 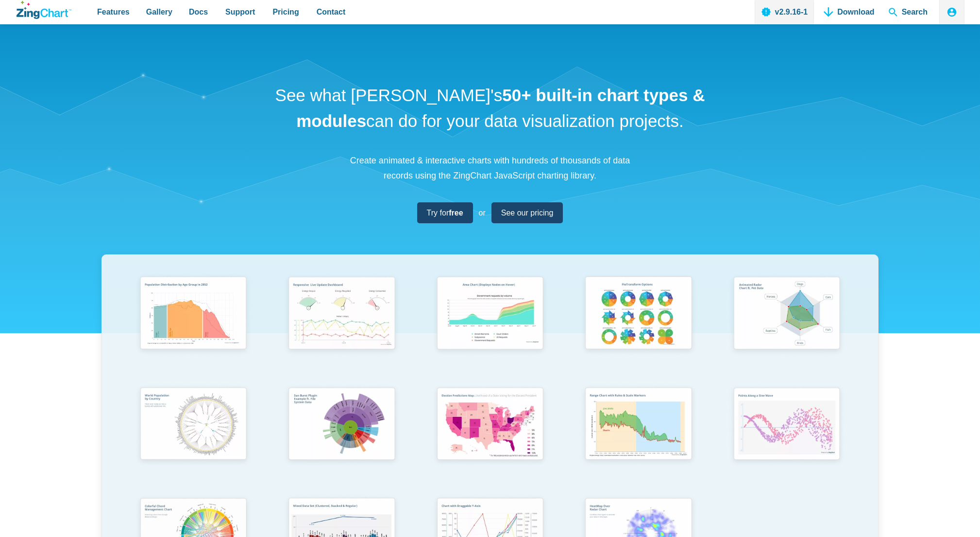 What do you see at coordinates (113, 11) in the screenshot?
I see `span: Features` at bounding box center [113, 11].